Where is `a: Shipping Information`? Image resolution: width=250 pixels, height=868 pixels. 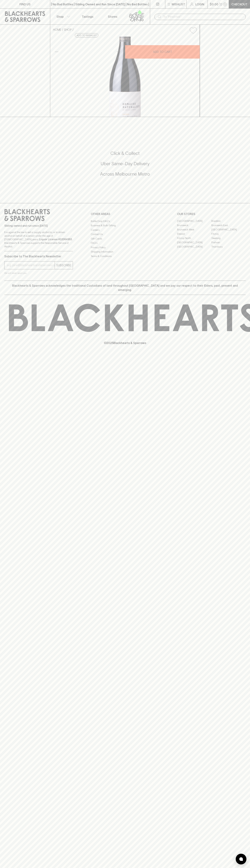
a: Shipping Information is located at coordinates (125, 252).